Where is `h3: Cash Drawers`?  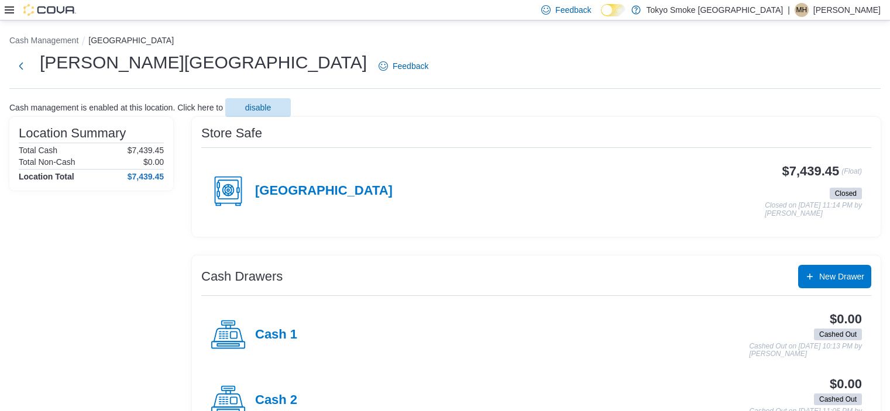 h3: Cash Drawers is located at coordinates (242, 277).